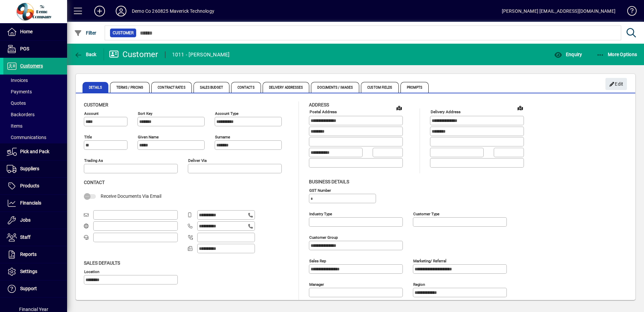 This screenshot has width=644, height=312. Describe the element at coordinates (85, 55) in the screenshot. I see `span: Back` at that location.